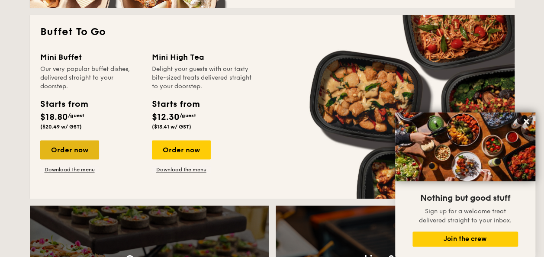 The image size is (544, 257). I want to click on div: Our very popular buffet dishes, delivered straight to your doorstep., so click(91, 78).